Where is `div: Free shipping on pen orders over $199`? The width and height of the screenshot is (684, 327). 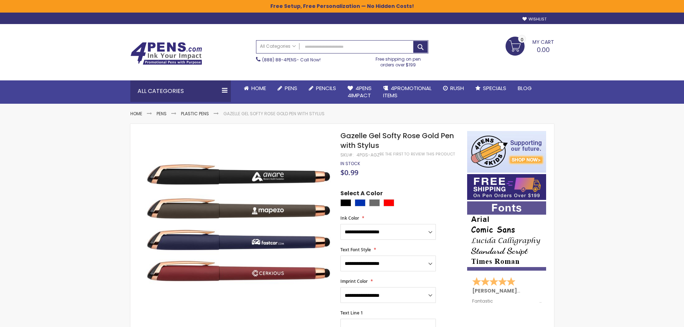
div: Free shipping on pen orders over $199 is located at coordinates (398, 61).